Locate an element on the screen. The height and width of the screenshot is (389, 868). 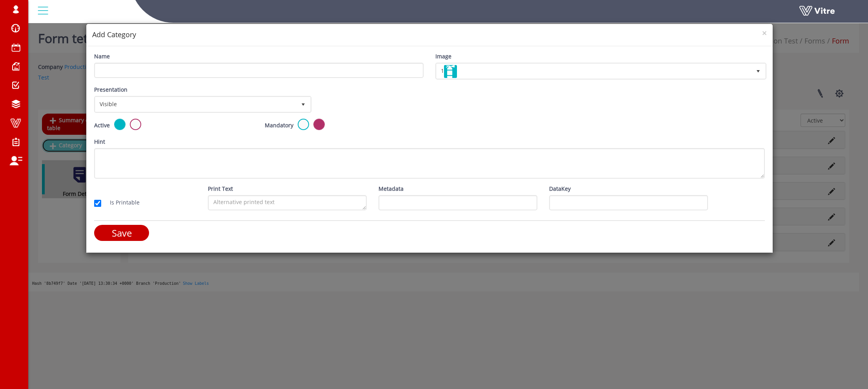
label: Name is located at coordinates (102, 57).